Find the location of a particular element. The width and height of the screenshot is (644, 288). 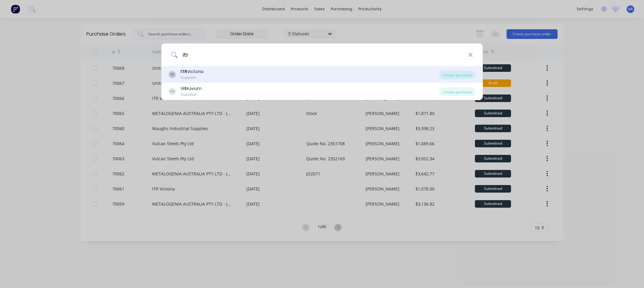

input: Enter a supplier name to create a new order... is located at coordinates (322, 55).